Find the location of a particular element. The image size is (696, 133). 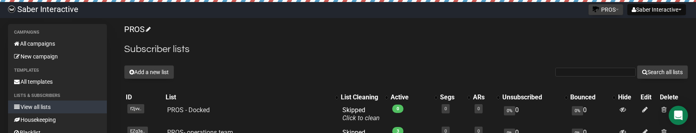

a: View all lists is located at coordinates (58, 107).